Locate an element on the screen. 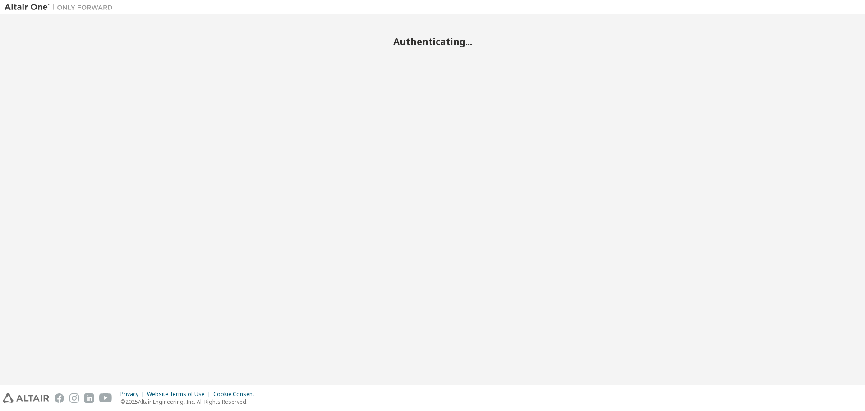 This screenshot has width=865, height=411. img: Altair One is located at coordinates (61, 7).